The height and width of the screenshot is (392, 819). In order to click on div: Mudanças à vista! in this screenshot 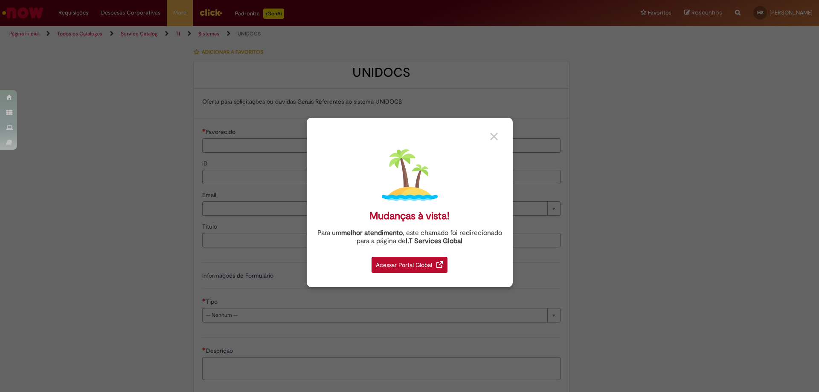, I will do `click(410, 216)`.